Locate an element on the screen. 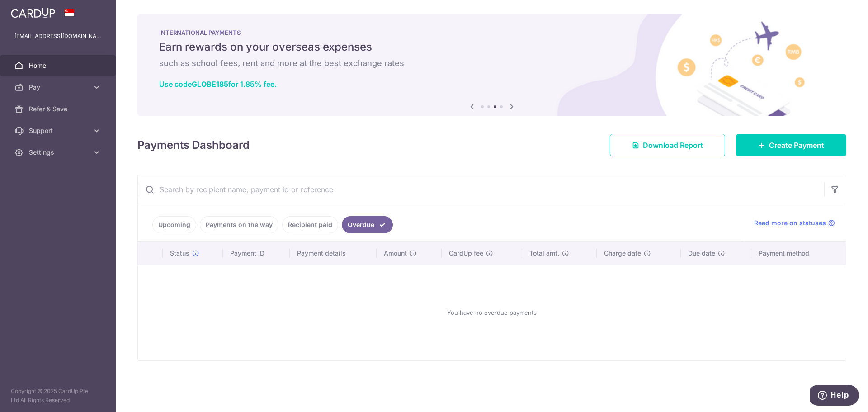 Image resolution: width=868 pixels, height=412 pixels. p: INTERNATIONAL PAYMENTS is located at coordinates (492, 33).